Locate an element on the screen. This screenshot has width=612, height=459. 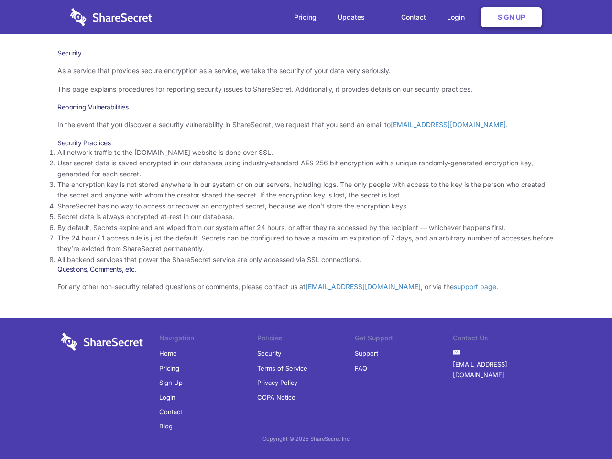
li: Contact Us is located at coordinates (502, 340).